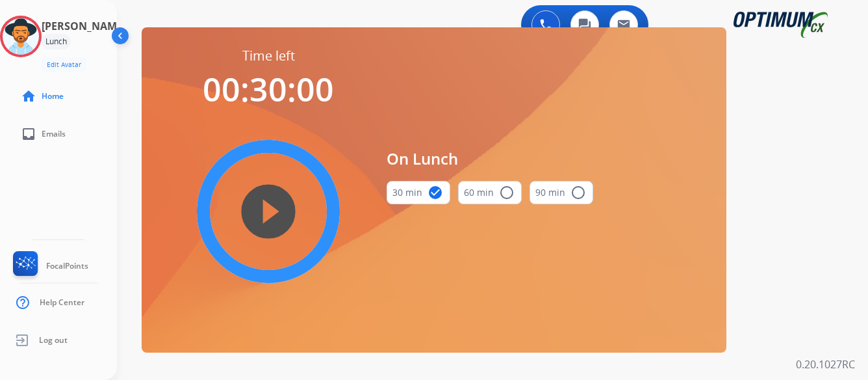 The image size is (868, 380). Describe the element at coordinates (63, 64) in the screenshot. I see `button: Edit Avatar` at that location.